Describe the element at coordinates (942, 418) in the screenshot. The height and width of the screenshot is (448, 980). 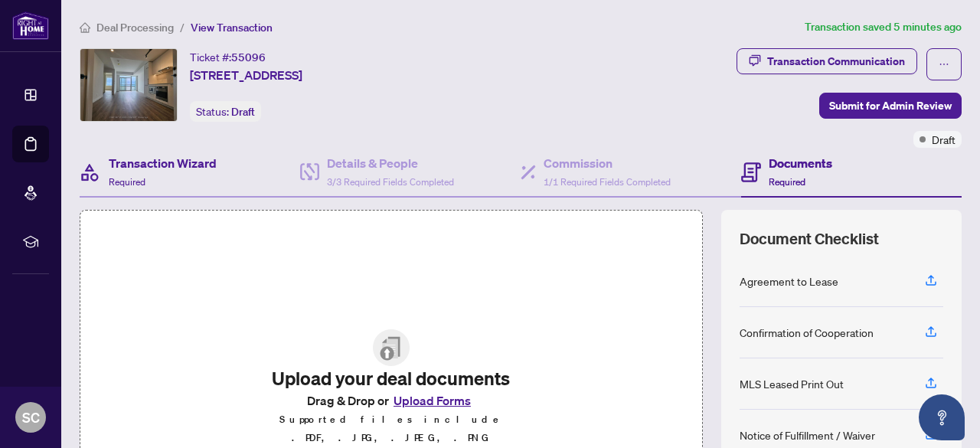
I see `button: Open asap` at that location.